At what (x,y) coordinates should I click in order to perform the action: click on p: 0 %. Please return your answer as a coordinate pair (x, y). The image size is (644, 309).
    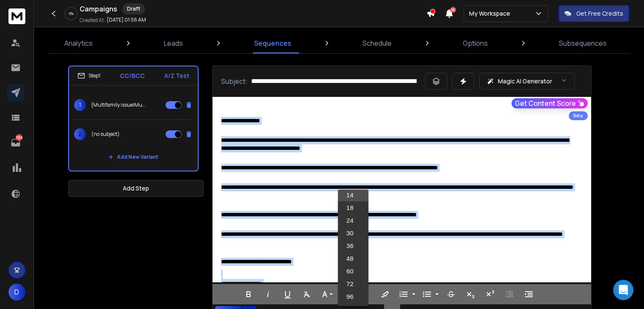
    Looking at the image, I should click on (71, 14).